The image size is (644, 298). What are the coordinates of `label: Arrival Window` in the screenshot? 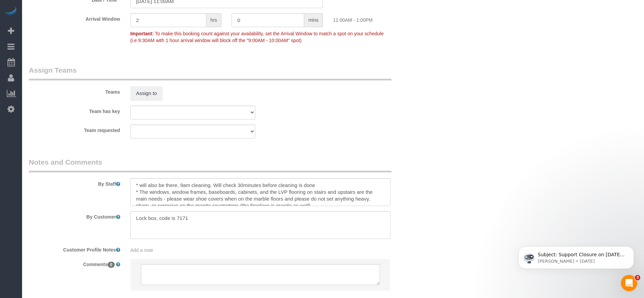 It's located at (75, 17).